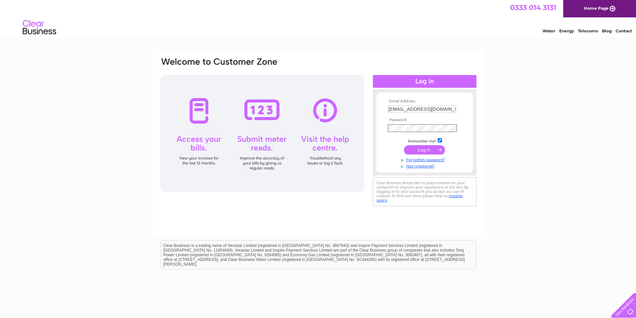 The width and height of the screenshot is (636, 318). I want to click on img: logo.png, so click(39, 27).